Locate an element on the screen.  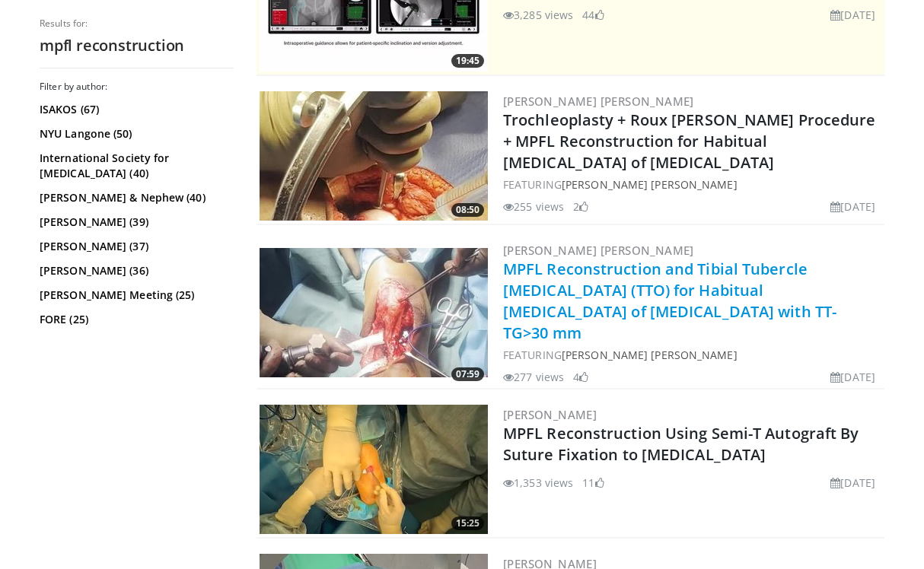
a: ISAKOS (67) is located at coordinates (135, 109).